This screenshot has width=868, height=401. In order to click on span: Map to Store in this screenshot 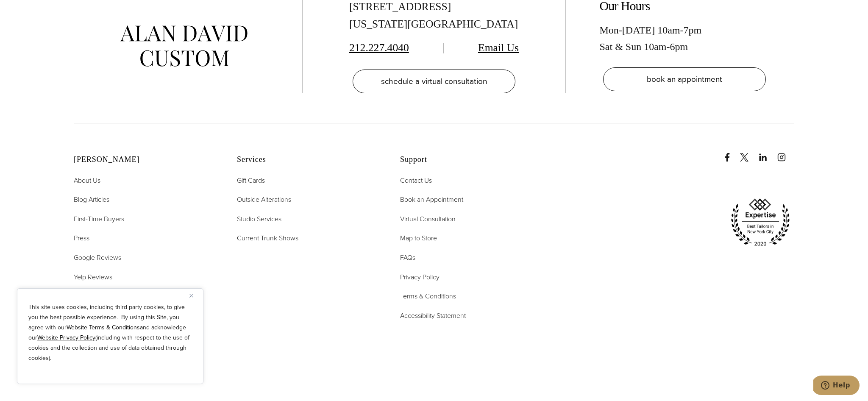, I will do `click(418, 238)`.